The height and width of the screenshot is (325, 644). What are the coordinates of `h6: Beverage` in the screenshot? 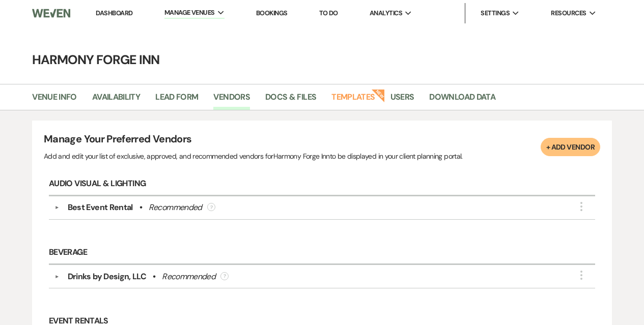 It's located at (322, 253).